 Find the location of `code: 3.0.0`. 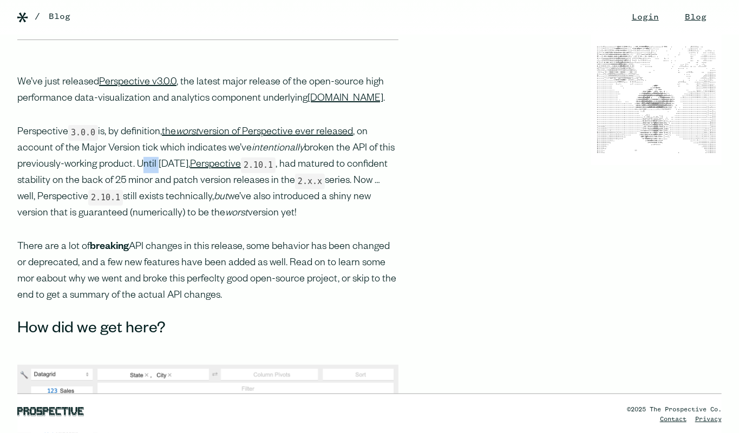

code: 3.0.0 is located at coordinates (83, 133).